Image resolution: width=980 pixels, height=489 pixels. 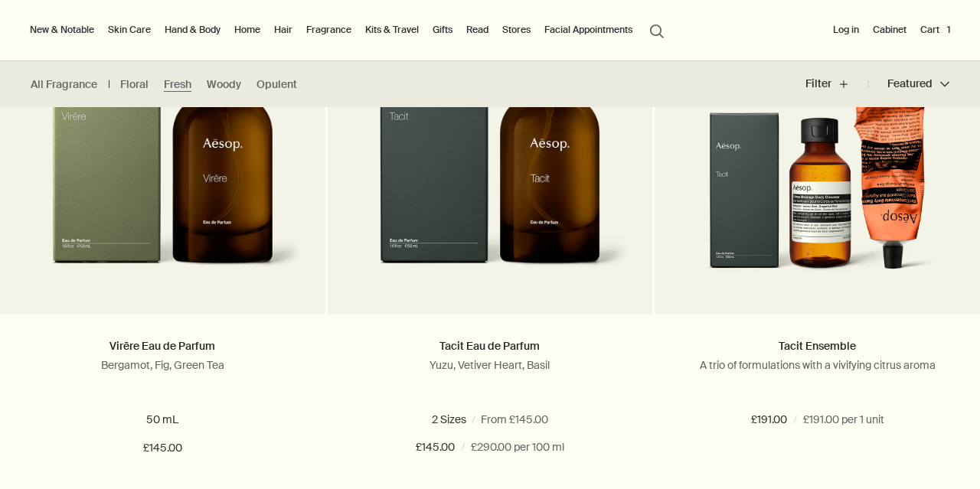 I want to click on span: 100 mL, so click(x=529, y=419).